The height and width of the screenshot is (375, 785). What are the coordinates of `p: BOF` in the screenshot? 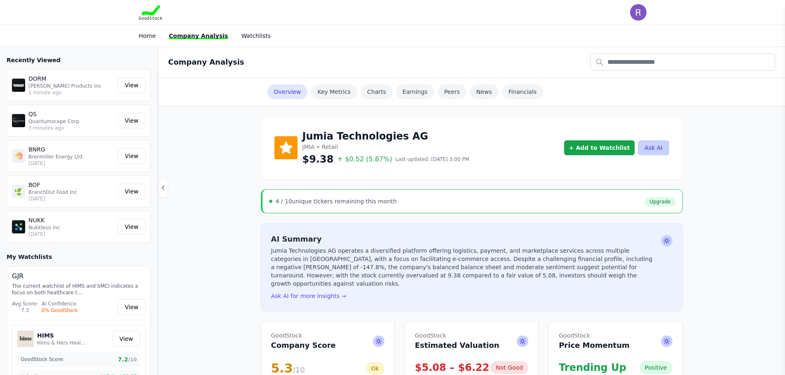 It's located at (71, 185).